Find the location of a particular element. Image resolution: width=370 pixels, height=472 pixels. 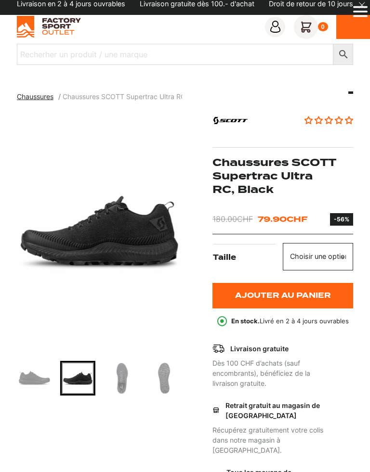

p: Livré en 2 à 4 jours ouvrables is located at coordinates (290, 322).